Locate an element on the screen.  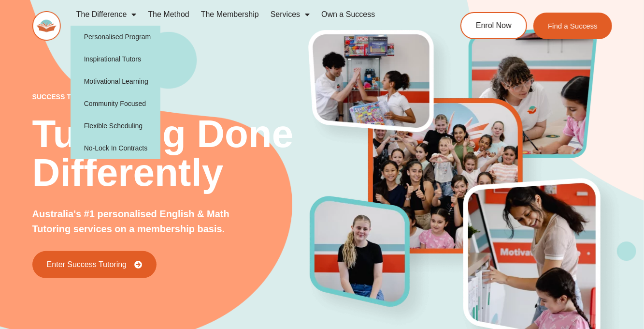
a: Community Focused is located at coordinates (116, 103).